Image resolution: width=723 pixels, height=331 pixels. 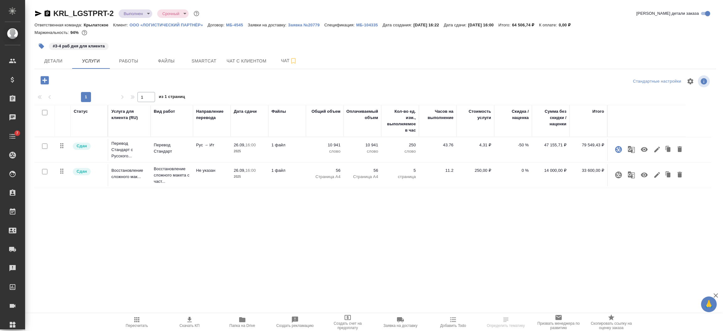 What do you see at coordinates (400, 170) in the screenshot?
I see `p: 5` at bounding box center [400, 170].